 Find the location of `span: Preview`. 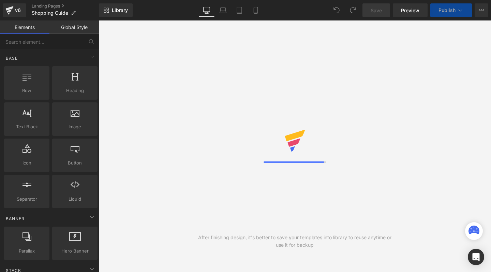

span: Preview is located at coordinates (410, 10).